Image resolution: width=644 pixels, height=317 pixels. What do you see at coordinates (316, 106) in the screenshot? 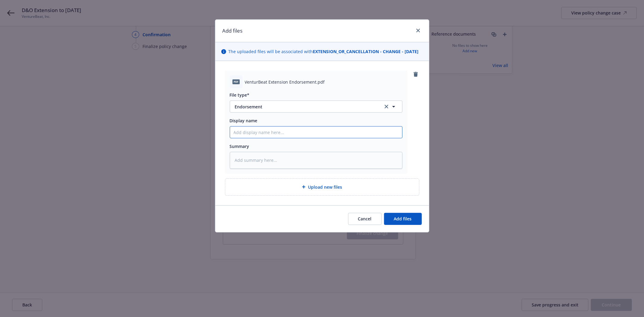
I see `button: Endorsementclear selection` at bounding box center [316, 106].